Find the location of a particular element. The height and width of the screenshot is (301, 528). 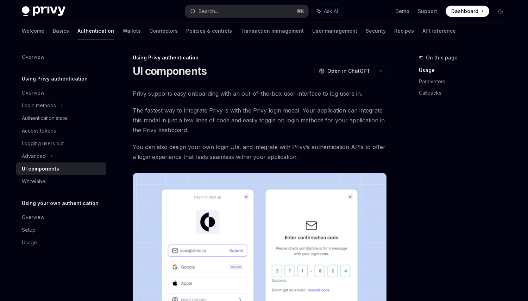

a: Dashboard is located at coordinates (467, 11).